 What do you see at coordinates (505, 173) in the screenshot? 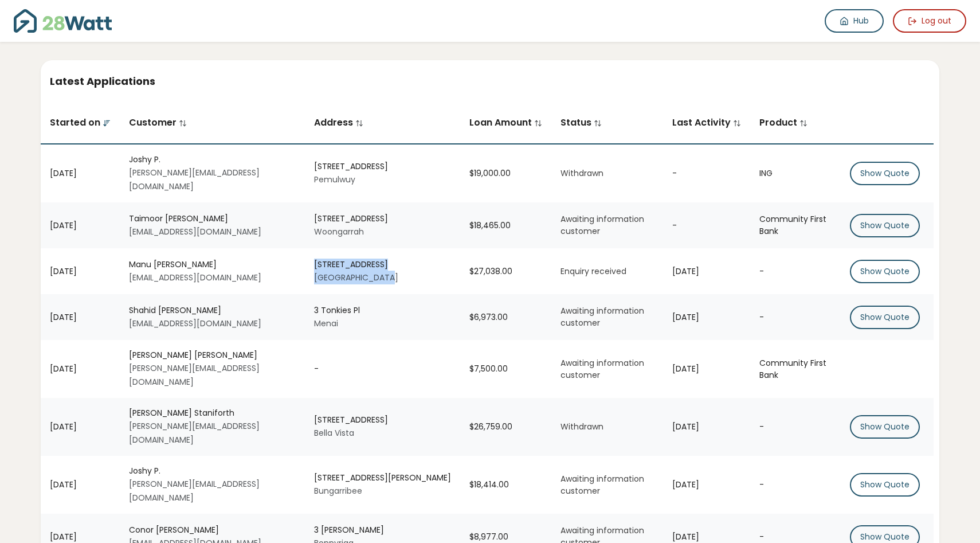
I see `div: $19,000.00` at bounding box center [505, 173].